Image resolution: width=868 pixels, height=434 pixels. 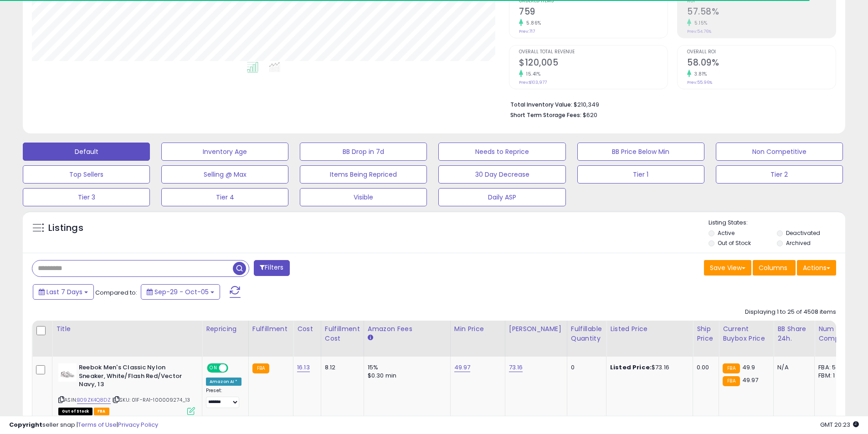 I want to click on div: N/A, so click(x=793, y=368).